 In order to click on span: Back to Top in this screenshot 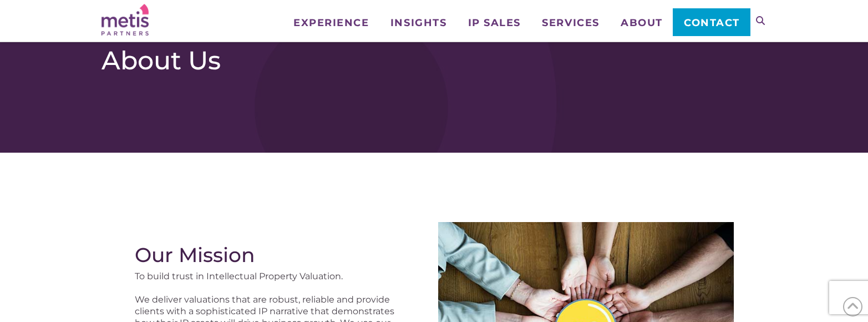, I will do `click(852, 306)`.